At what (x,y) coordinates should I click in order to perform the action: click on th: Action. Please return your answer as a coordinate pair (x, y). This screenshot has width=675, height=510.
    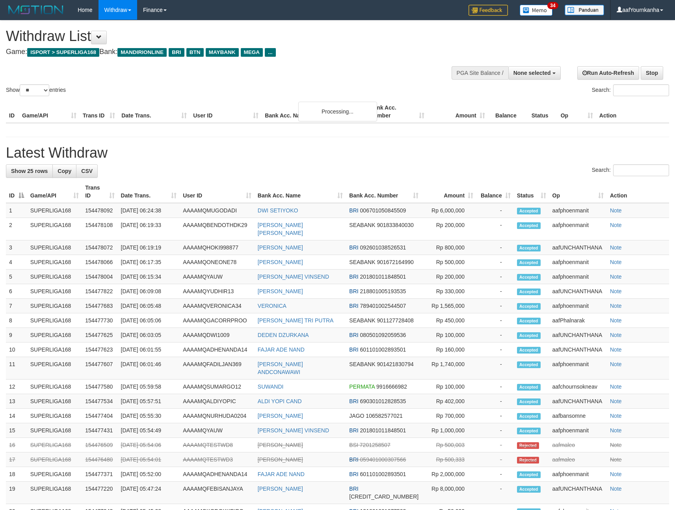
    Looking at the image, I should click on (638, 192).